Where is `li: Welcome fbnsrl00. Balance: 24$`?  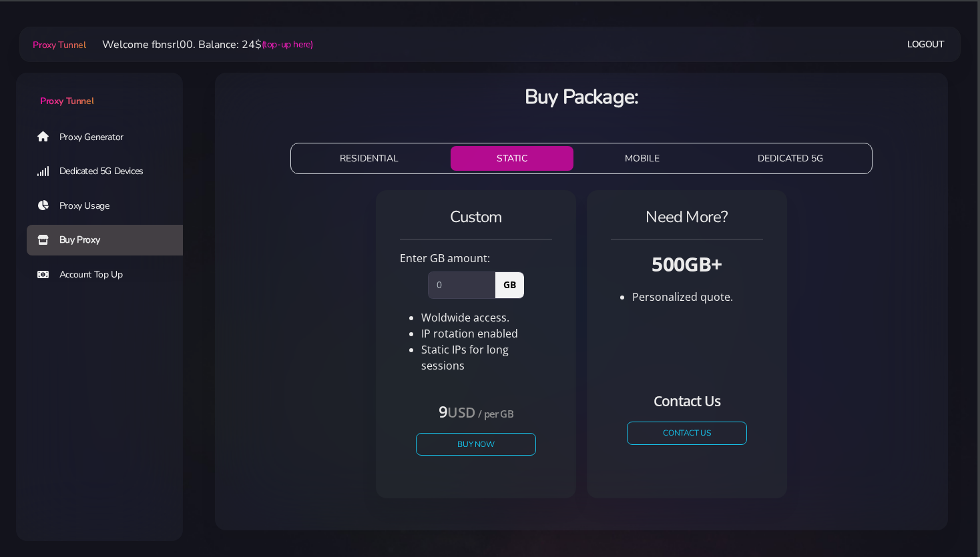 li: Welcome fbnsrl00. Balance: 24$ is located at coordinates (200, 45).